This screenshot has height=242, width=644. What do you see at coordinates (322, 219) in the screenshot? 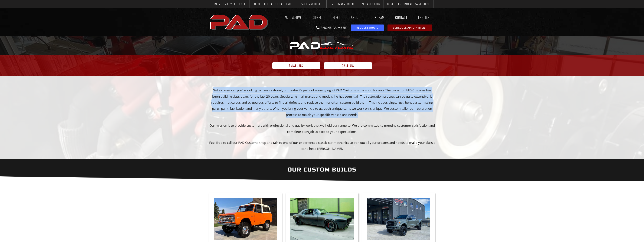
I see `img: A sleek, black classic muscle car with tinted windows is driving on a concrete road past a green ...` at bounding box center [322, 219].